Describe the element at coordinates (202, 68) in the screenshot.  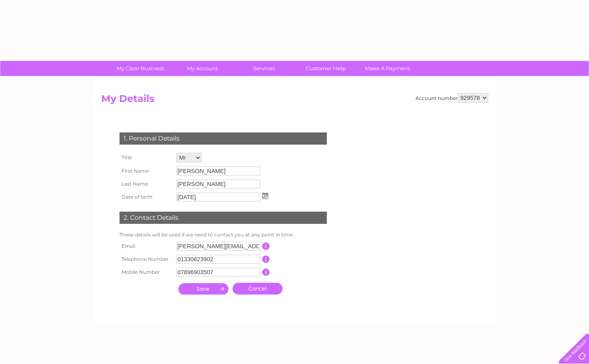
I see `a: My Account` at that location.